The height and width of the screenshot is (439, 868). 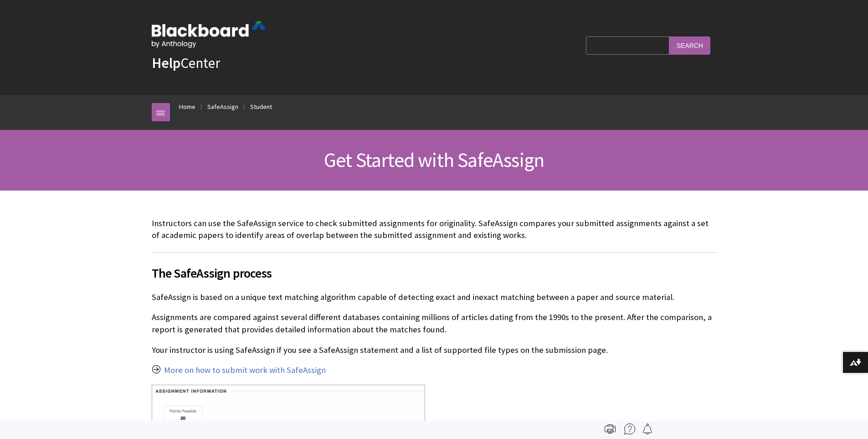 What do you see at coordinates (690, 45) in the screenshot?
I see `input: Search` at bounding box center [690, 45].